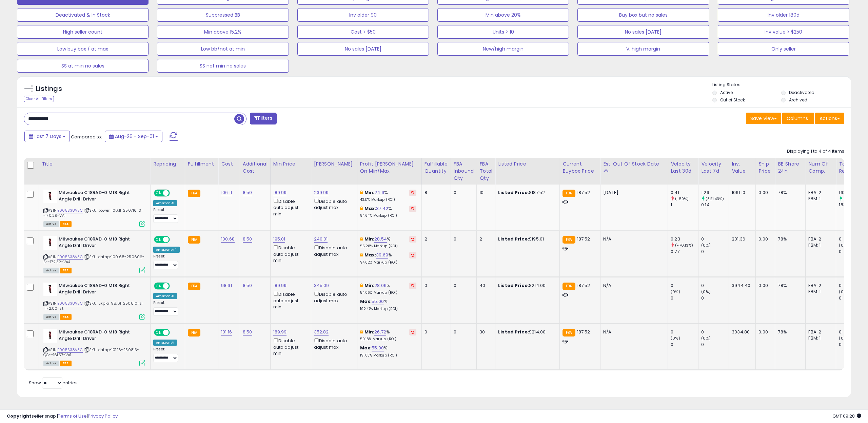 Image resolution: width=868 pixels, height=423 pixels. What do you see at coordinates (829, 118) in the screenshot?
I see `button: Actions` at bounding box center [829, 118].